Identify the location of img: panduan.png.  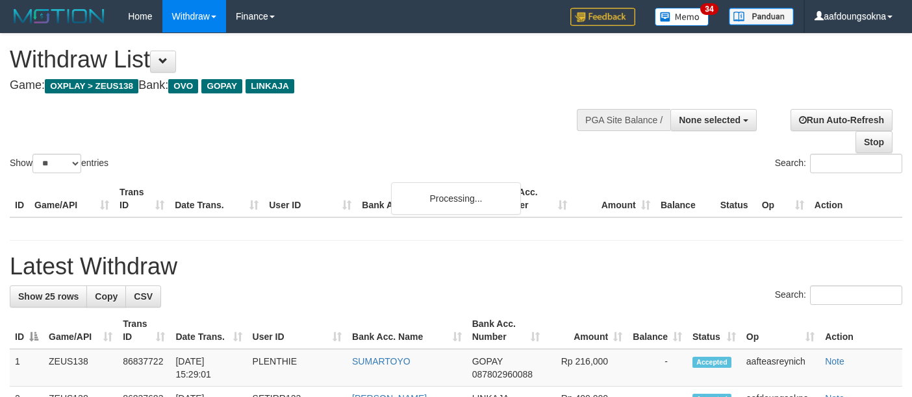
(761, 16).